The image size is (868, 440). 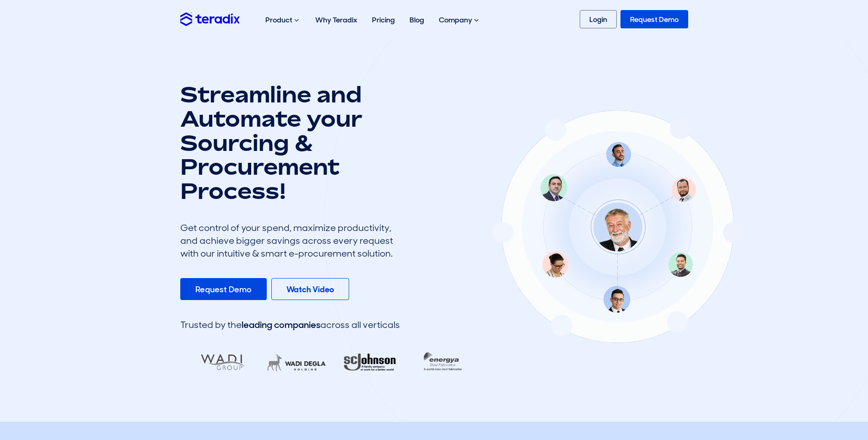 I want to click on a: Why Teradix, so click(x=336, y=20).